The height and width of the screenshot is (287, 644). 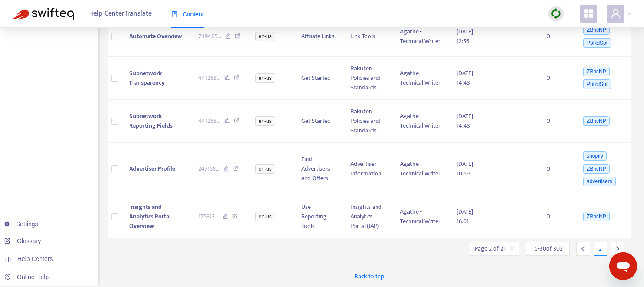 I want to click on span: right, so click(x=617, y=249).